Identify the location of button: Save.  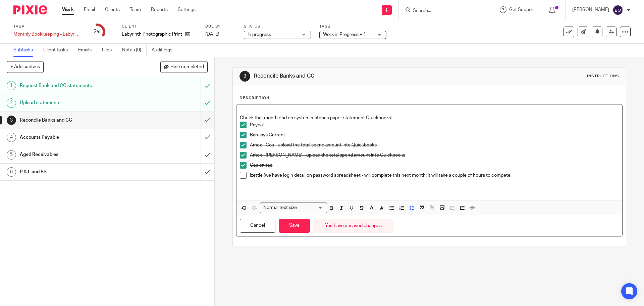
(294, 226).